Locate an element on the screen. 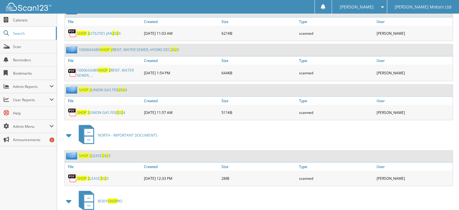  a: 1000643489SHOP 2RENT, WATER SEWER, ... is located at coordinates (109, 73).